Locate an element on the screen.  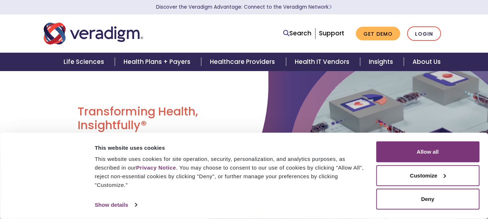
a: Show details is located at coordinates (115, 205).